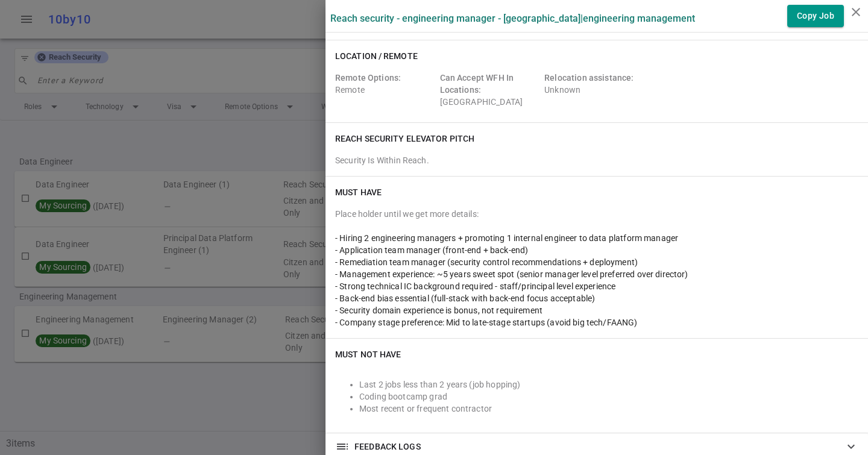  What do you see at coordinates (465, 298) in the screenshot?
I see `span: - Back-end bias essential (full-stack with back-end focus acceptable)` at bounding box center [465, 298].